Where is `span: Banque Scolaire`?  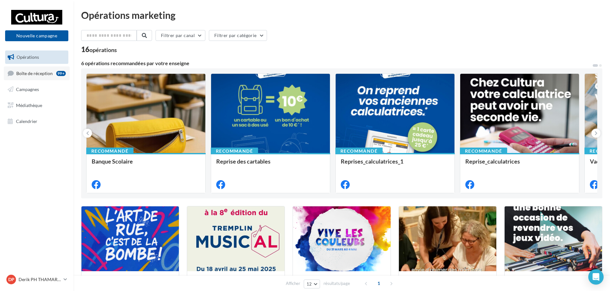 span: Banque Scolaire is located at coordinates (112, 161).